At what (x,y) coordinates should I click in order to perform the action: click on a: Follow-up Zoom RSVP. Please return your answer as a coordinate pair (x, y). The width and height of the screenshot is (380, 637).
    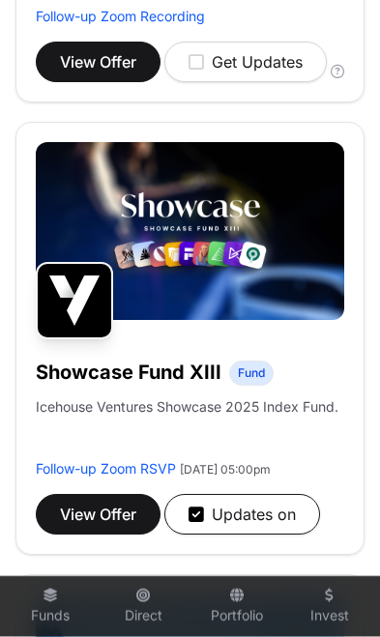
    Looking at the image, I should click on (105, 468).